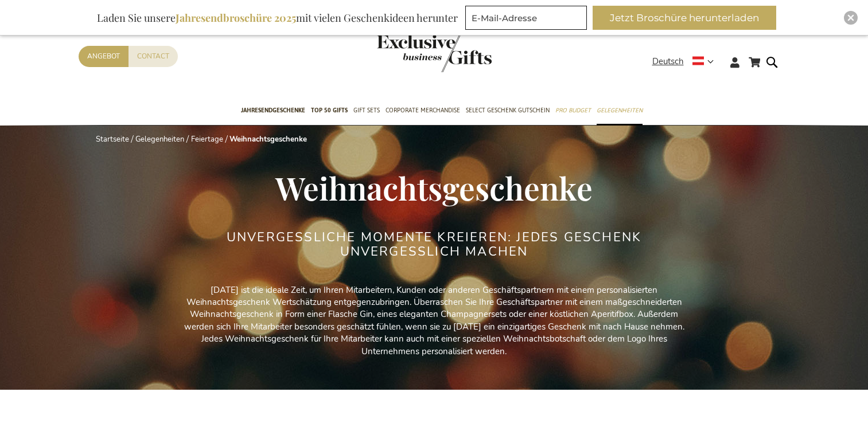  I want to click on div: Laden Sie unsere mit vielen Geschenkideen herunter, so click(277, 18).